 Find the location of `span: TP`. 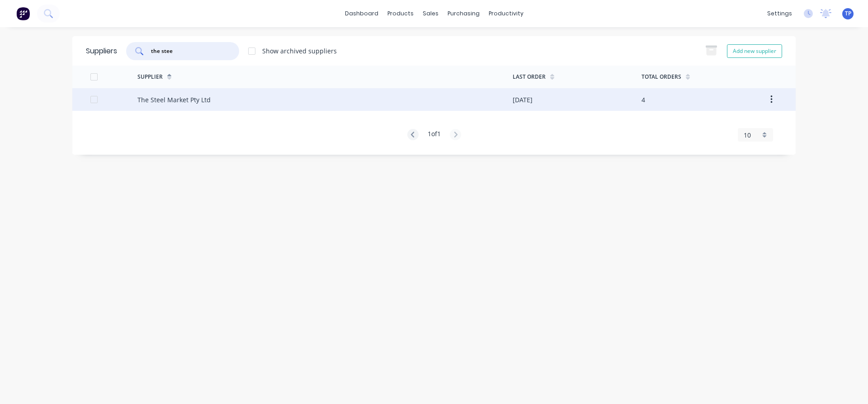

span: TP is located at coordinates (848, 14).